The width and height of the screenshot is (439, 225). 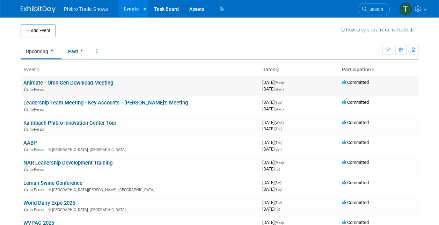 What do you see at coordinates (140, 70) in the screenshot?
I see `th: Event` at bounding box center [140, 70].